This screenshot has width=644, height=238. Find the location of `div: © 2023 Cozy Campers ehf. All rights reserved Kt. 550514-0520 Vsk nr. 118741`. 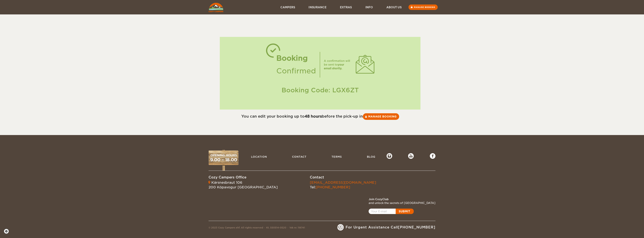

div: © 2023 Cozy Campers ehf. All rights reserved Kt. 550514-0520 Vsk nr. 118741 is located at coordinates (257, 228).